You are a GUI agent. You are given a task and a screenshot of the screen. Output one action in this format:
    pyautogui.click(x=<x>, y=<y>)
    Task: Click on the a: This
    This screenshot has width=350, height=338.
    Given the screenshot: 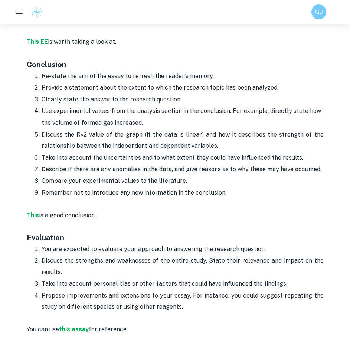 What is the action you would take?
    pyautogui.click(x=33, y=215)
    